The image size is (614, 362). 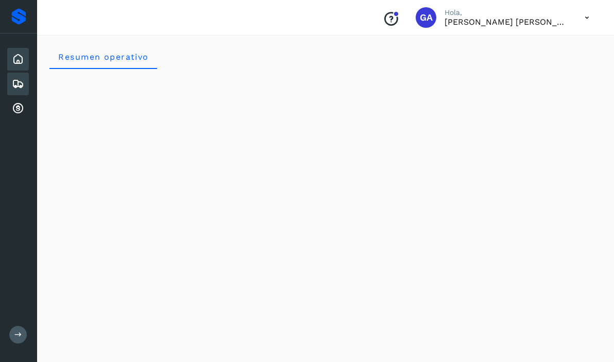 I want to click on p: Hola,, so click(x=506, y=12).